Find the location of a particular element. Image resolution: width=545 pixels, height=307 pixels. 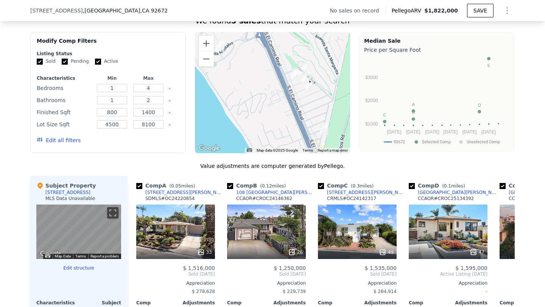

a: Report a problem is located at coordinates (105, 256).